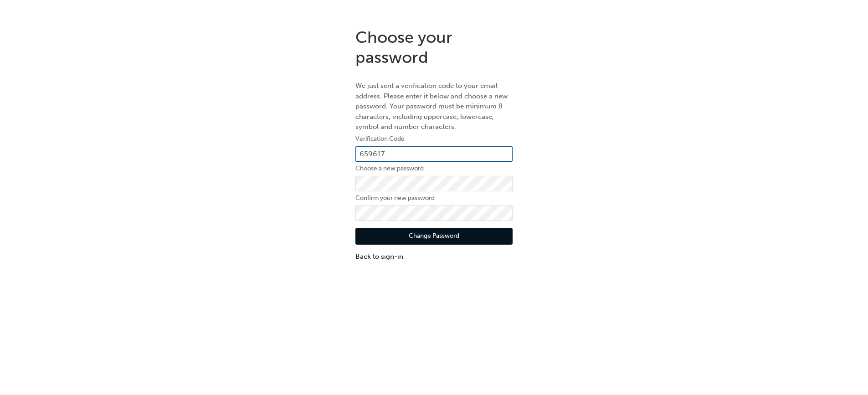 This screenshot has height=395, width=868. What do you see at coordinates (434, 236) in the screenshot?
I see `button: Change Password` at bounding box center [434, 236].